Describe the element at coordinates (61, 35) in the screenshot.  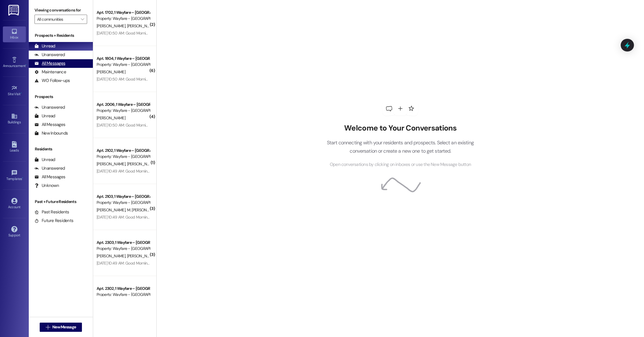
I see `div: Prospects + Residents` at that location.